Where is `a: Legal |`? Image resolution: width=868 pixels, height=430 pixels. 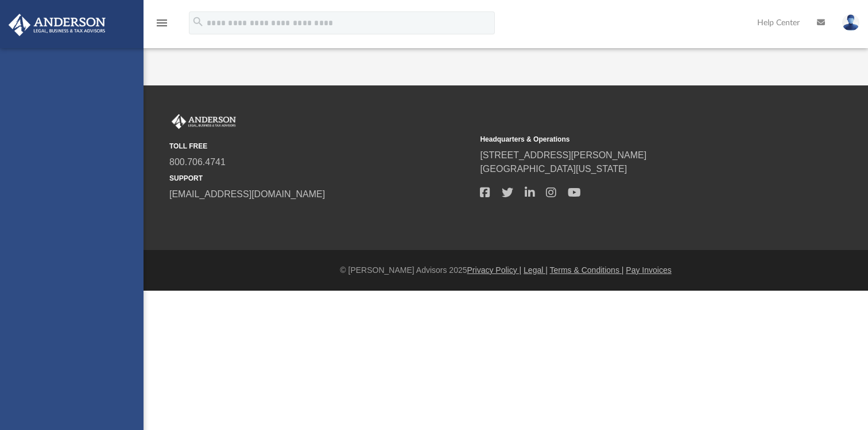 a: Legal | is located at coordinates (536, 270).